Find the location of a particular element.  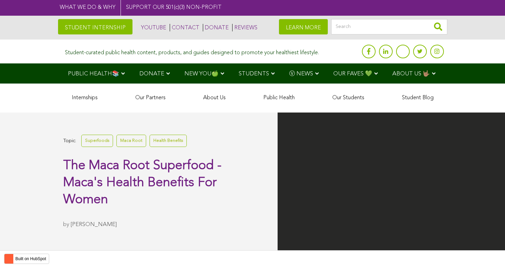

img: HubSpot sprocket logo is located at coordinates (9, 259).